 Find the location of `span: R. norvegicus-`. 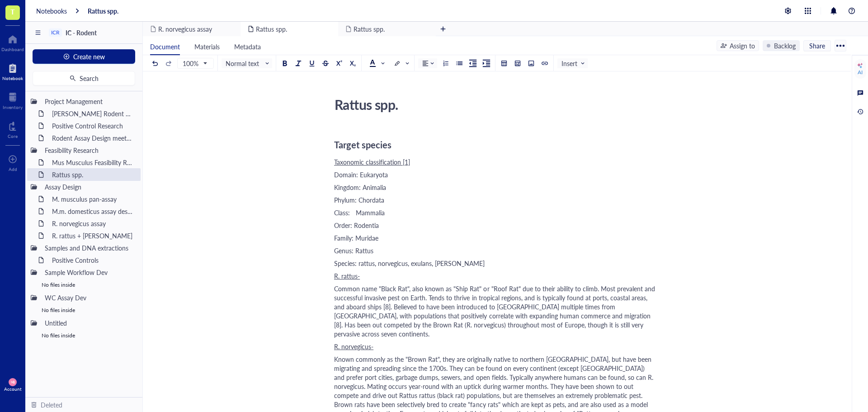

span: R. norvegicus- is located at coordinates (354, 346).